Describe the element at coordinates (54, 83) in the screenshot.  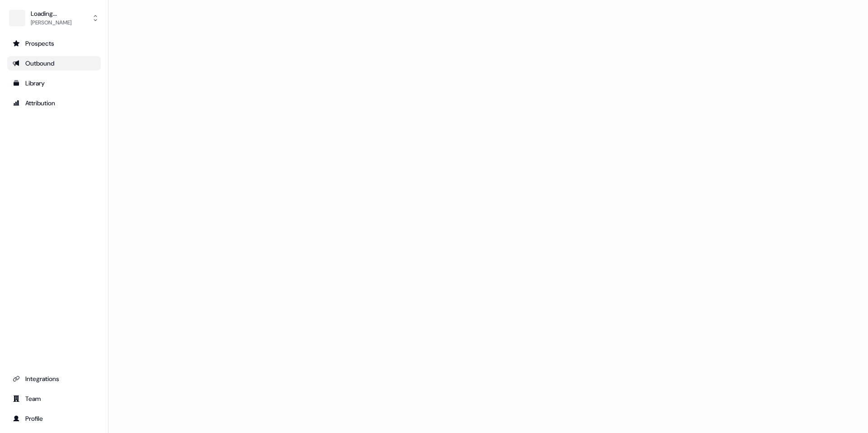
I see `div: Library` at that location.